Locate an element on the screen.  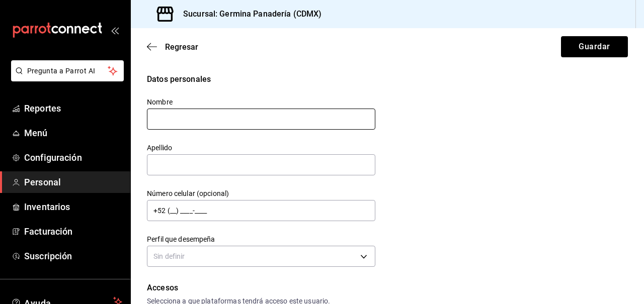
span: Inventarios is located at coordinates (73, 207).